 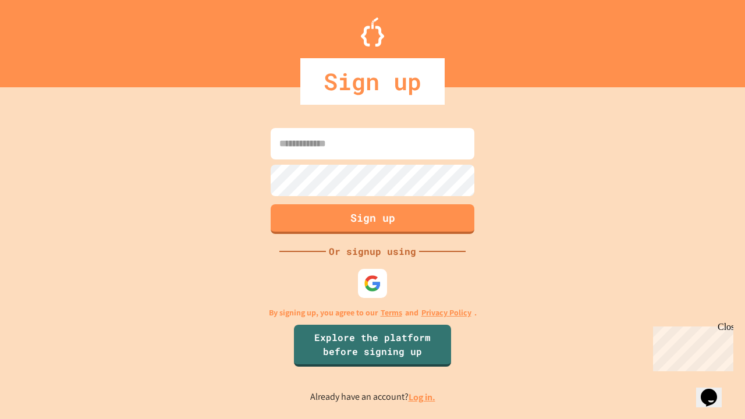 I want to click on a: Explore the platform before signing up, so click(x=373, y=346).